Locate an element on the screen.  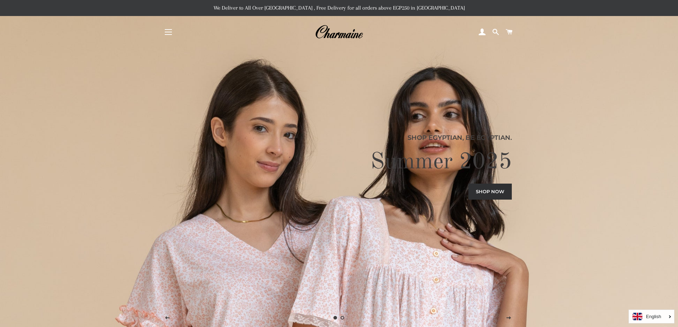
a: English is located at coordinates (652, 317).